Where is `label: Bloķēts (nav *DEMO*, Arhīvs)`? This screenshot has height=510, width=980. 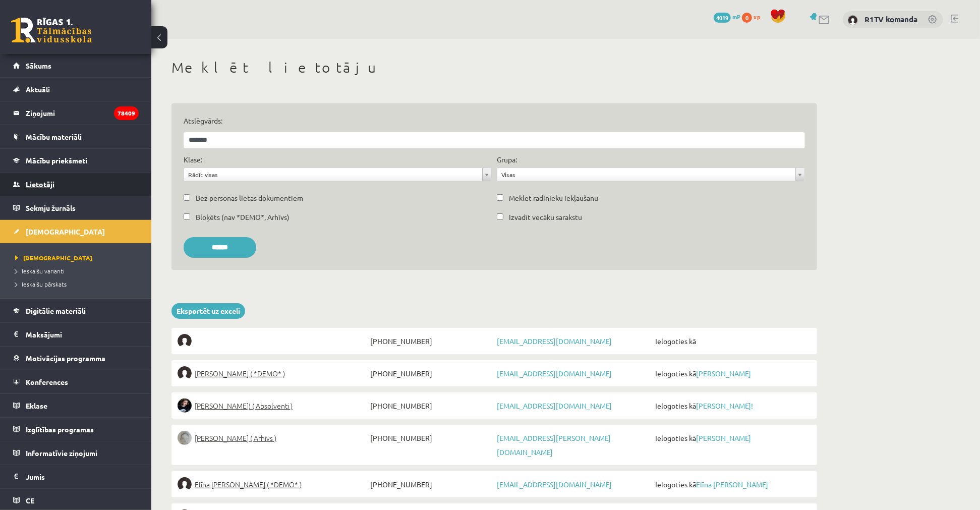
label: Bloķēts (nav *DEMO*, Arhīvs) is located at coordinates (242, 216).